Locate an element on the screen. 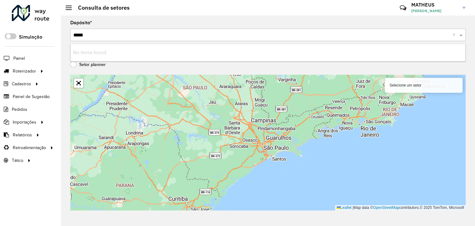 The height and width of the screenshot is (226, 475). h2: Consulta de setores is located at coordinates (101, 8).